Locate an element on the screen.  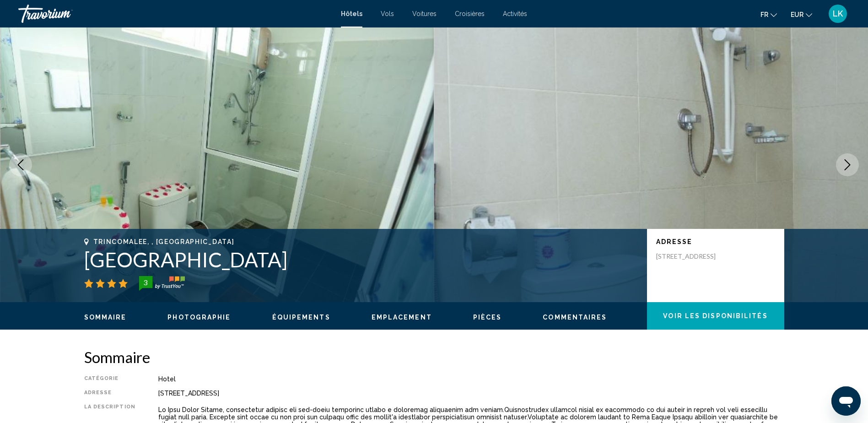
span: Vols is located at coordinates (388, 13).